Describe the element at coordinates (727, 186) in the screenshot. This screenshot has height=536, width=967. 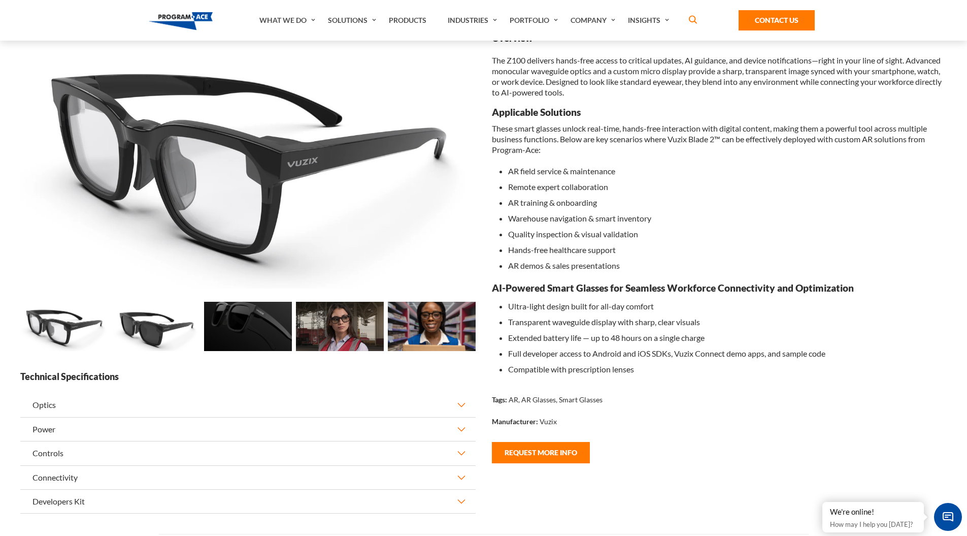
I see `li: Remote expert collaboration` at that location.